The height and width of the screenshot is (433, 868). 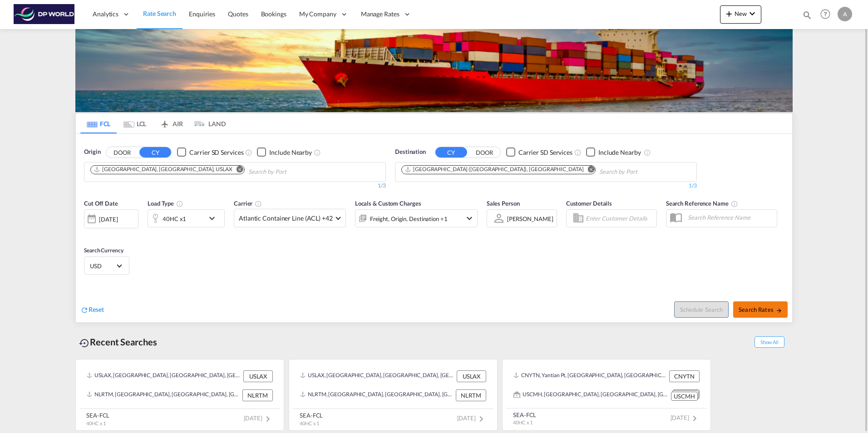 What do you see at coordinates (845, 14) in the screenshot?
I see `div: A` at bounding box center [845, 14].